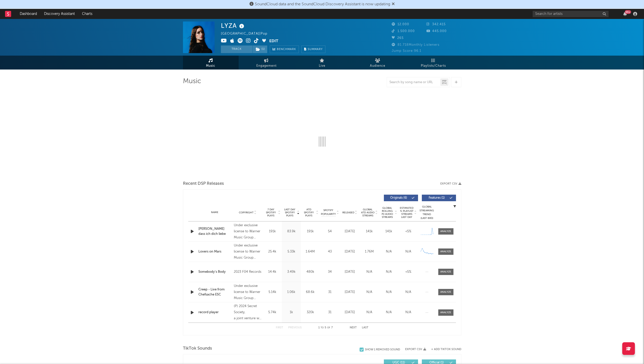 Image resolution: width=644 pixels, height=364 pixels. I want to click on span: Global ATD Audio Streams, so click(368, 212).